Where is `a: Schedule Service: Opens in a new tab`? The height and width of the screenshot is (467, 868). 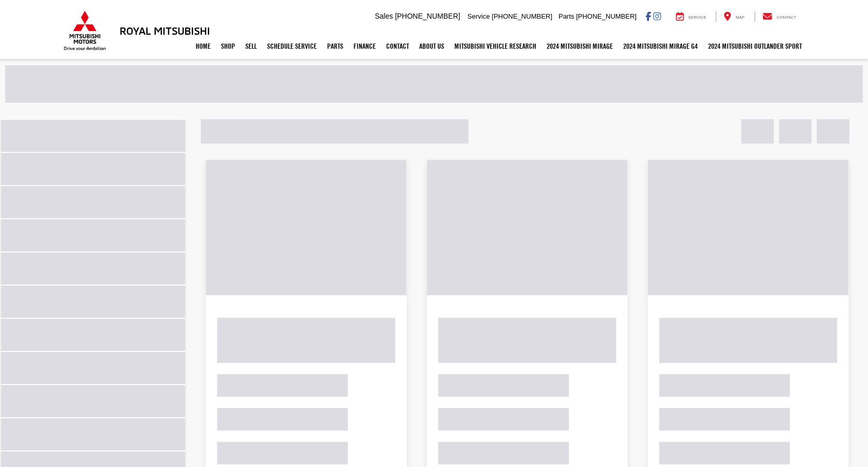 a: Schedule Service: Opens in a new tab is located at coordinates (292, 46).